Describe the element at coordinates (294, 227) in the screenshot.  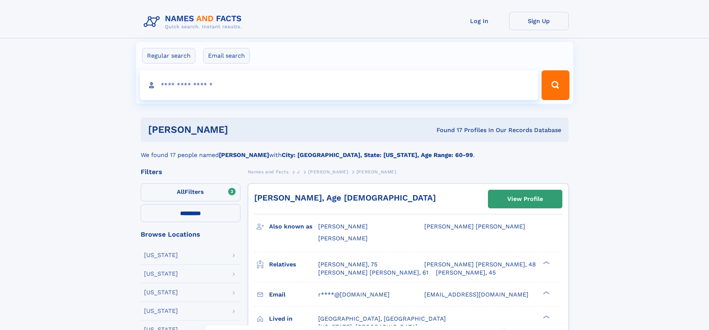
I see `h3: Also known as` at that location.